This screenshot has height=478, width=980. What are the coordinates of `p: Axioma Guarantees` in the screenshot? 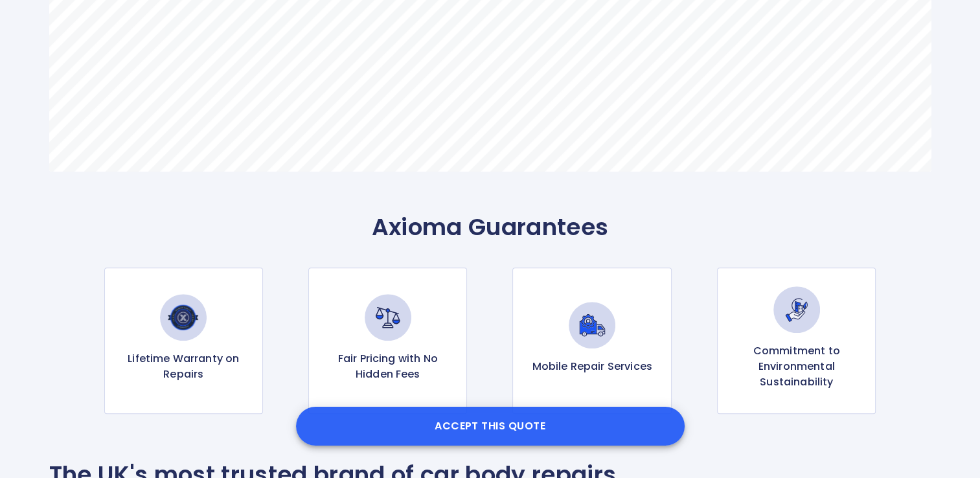 It's located at (490, 227).